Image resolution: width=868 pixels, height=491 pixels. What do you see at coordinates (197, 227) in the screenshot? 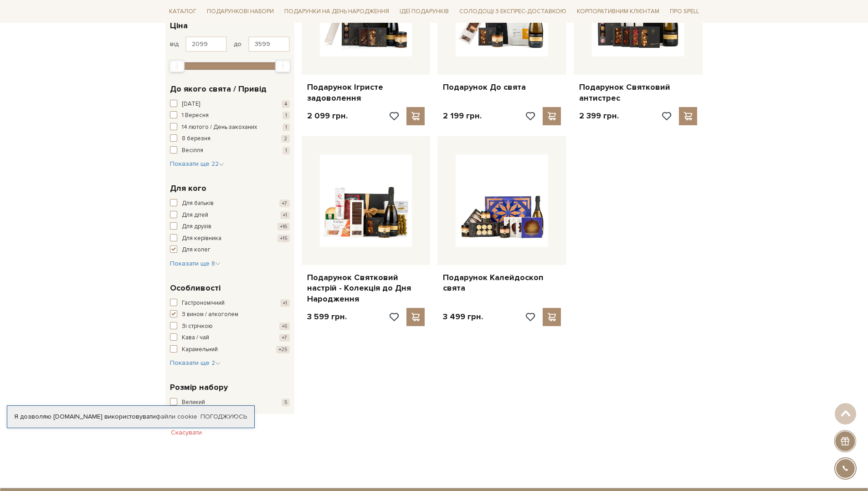
I see `span: Для друзів` at bounding box center [197, 227].